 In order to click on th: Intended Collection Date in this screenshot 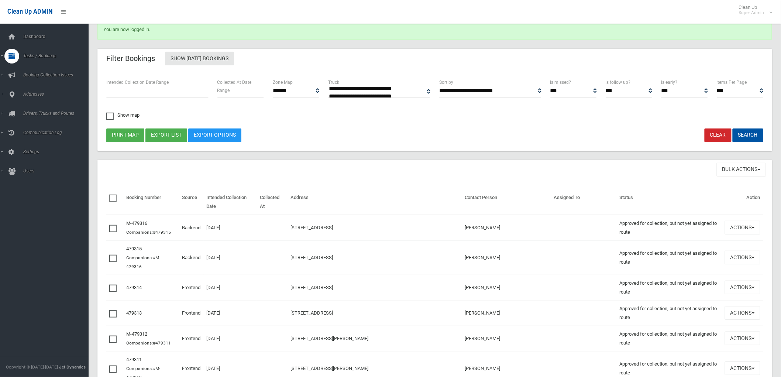, I will do `click(230, 202)`.